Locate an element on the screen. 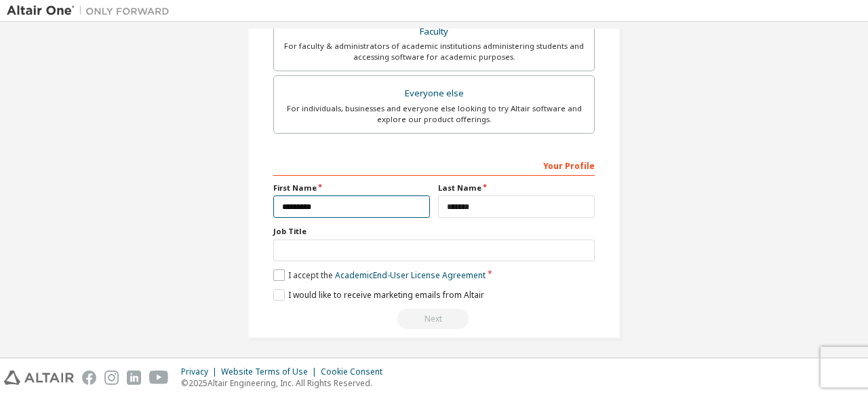  div: Your Profile is located at coordinates (434, 165).